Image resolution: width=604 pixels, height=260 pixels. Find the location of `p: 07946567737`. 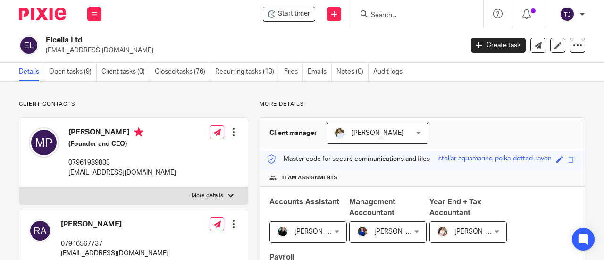

p: 07946567737 is located at coordinates (115, 244).